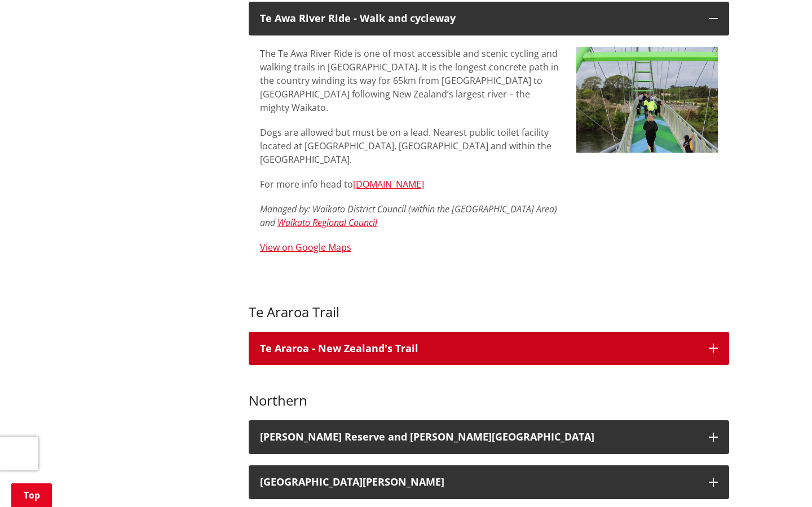 The image size is (812, 507). What do you see at coordinates (306, 247) in the screenshot?
I see `a: View on Google Maps` at bounding box center [306, 247].